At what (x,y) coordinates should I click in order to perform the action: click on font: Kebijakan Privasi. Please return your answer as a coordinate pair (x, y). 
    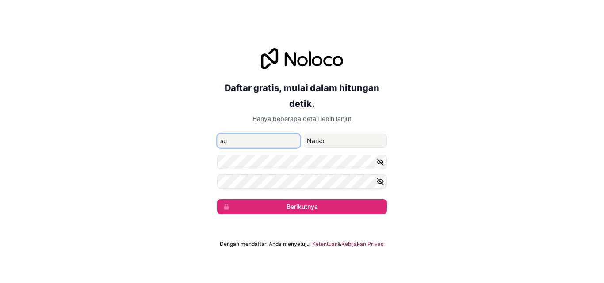
    Looking at the image, I should click on (363, 244).